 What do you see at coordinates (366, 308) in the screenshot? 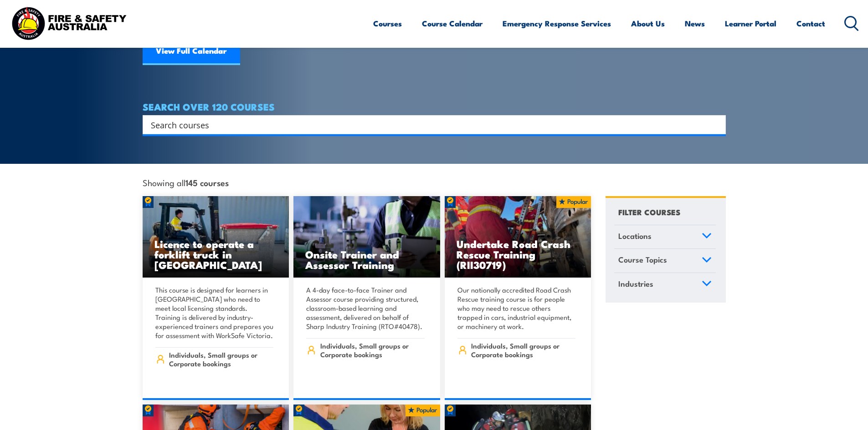
I see `p: A 4-day face-to-face Trainer and Assessor course providing structured, classroom-based learning a...` at bounding box center [366, 308].